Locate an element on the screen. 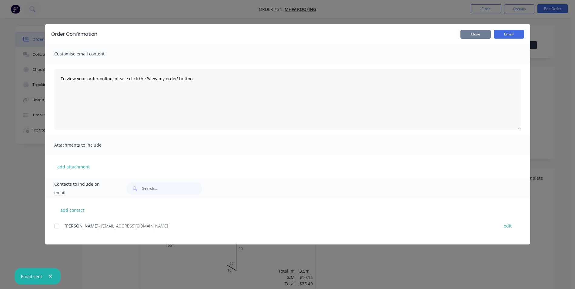 The width and height of the screenshot is (575, 289). div: Order Confirmation is located at coordinates (74, 34).